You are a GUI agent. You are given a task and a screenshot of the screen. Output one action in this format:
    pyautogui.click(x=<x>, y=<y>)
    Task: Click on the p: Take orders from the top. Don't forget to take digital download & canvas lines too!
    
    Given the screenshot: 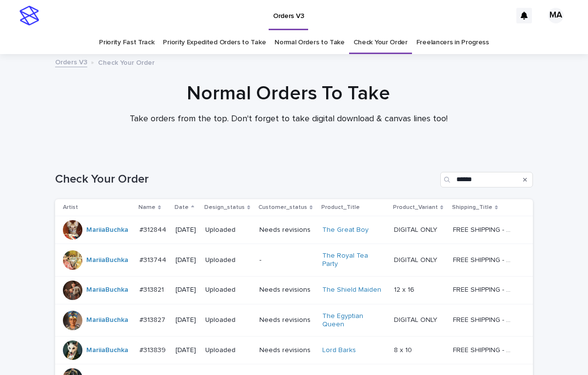 What is the action you would take?
    pyautogui.click(x=289, y=119)
    